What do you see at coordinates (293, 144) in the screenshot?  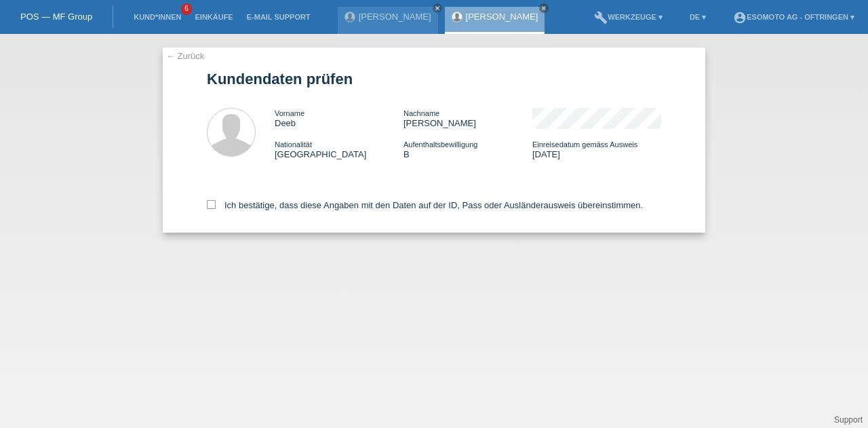 I see `span: Nationalität` at bounding box center [293, 144].